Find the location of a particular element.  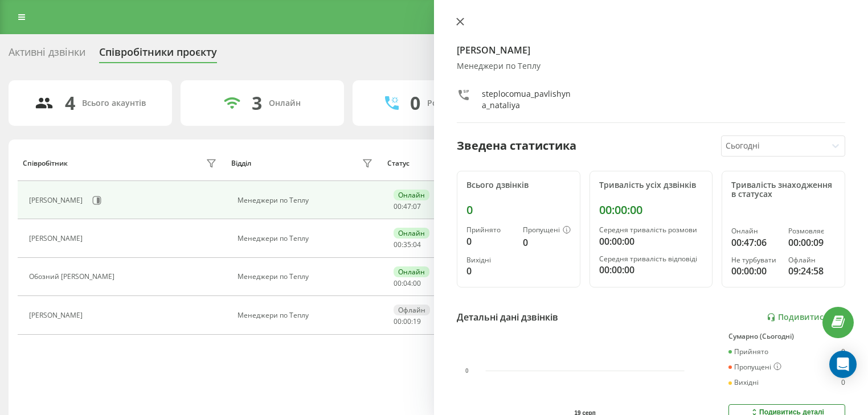

div: Тривалість усіх дзвінків is located at coordinates (651, 185).